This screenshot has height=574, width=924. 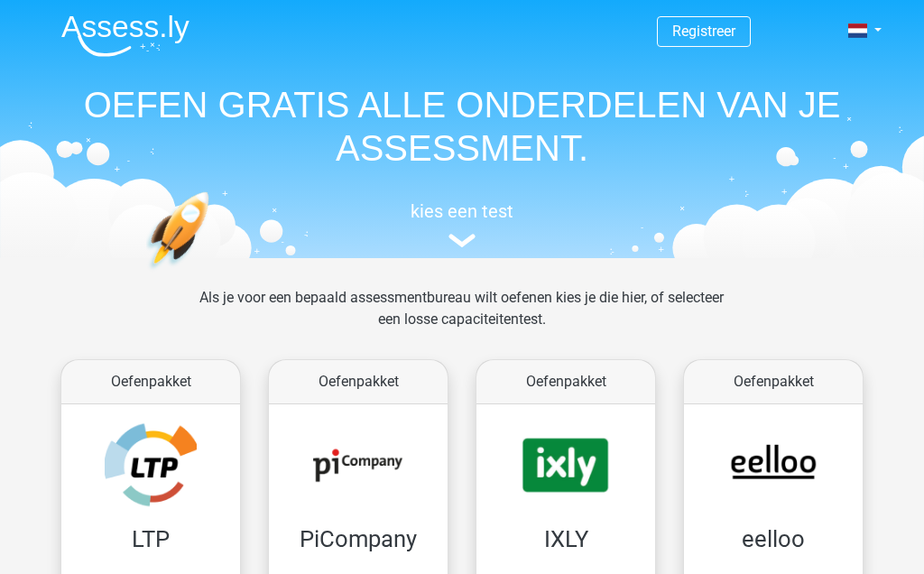 What do you see at coordinates (212, 273) in the screenshot?
I see `img: oefenen` at bounding box center [212, 273].